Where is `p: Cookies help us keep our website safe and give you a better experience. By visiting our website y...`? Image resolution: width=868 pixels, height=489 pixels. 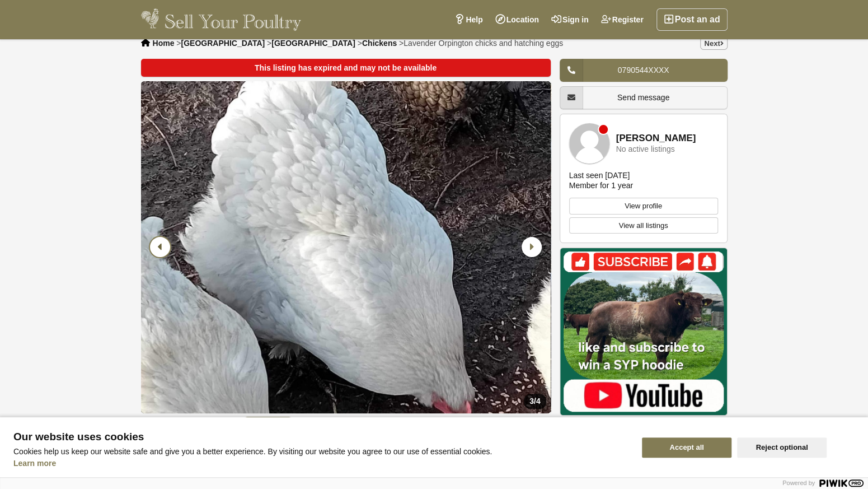 p: Cookies help us keep our website safe and give you a better experience. By visiting our website y... is located at coordinates (321, 452).